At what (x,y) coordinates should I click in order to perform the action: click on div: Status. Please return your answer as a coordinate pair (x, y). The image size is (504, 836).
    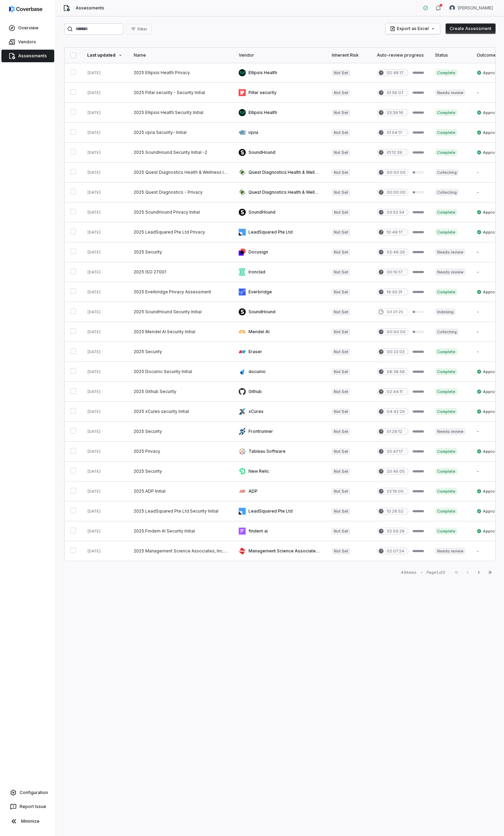
    Looking at the image, I should click on (449, 55).